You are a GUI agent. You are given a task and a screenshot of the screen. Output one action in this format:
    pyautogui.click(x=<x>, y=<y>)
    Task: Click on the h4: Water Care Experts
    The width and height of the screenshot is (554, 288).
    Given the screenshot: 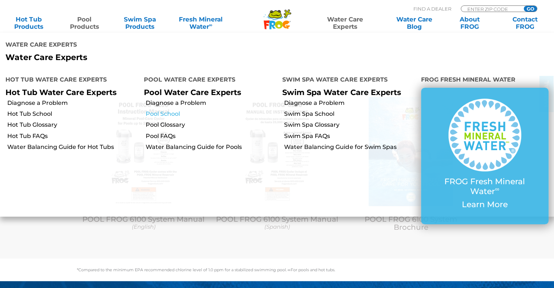 What is the action you would take?
    pyautogui.click(x=138, y=46)
    